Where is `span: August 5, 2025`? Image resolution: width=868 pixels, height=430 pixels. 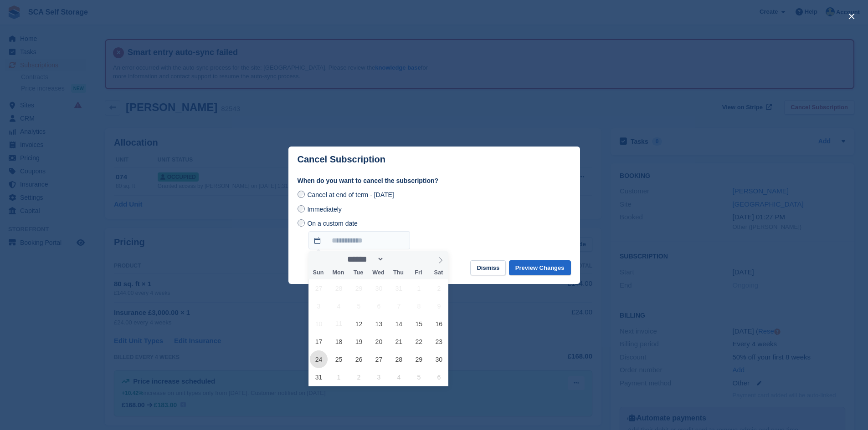
span: August 5, 2025 is located at coordinates (359, 306).